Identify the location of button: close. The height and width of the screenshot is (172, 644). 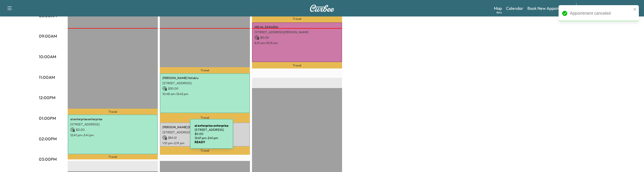
(635, 9).